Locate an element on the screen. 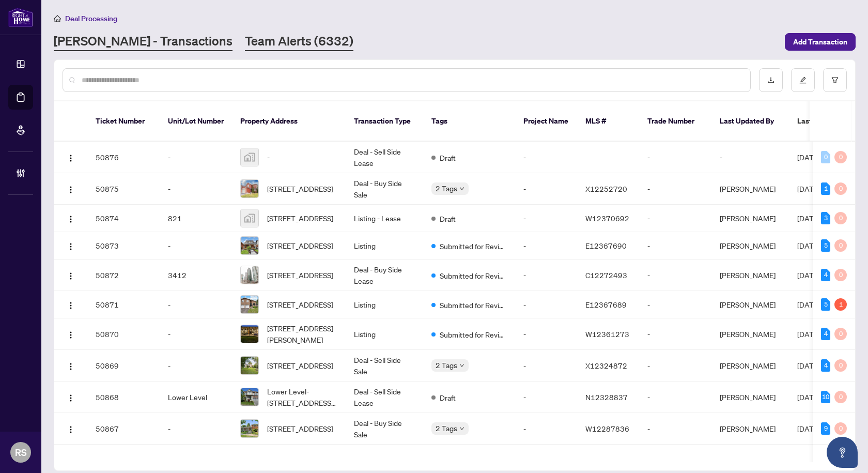  td: Deal - Buy Side Lease is located at coordinates (385, 275).